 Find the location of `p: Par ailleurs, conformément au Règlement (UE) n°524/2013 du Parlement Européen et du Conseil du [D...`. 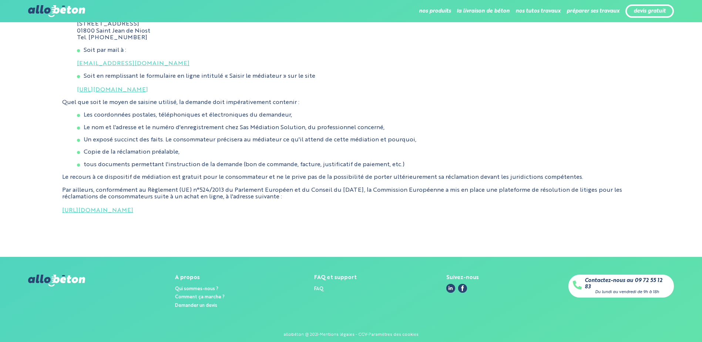

p: Par ailleurs, conformément au Règlement (UE) n°524/2013 du Parlement Européen et du Conseil du [D... is located at coordinates (351, 201).